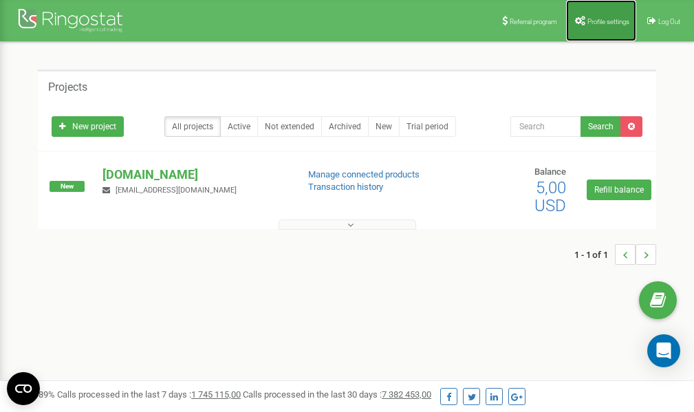 The image size is (694, 412). I want to click on a: Manage connected products, so click(364, 174).